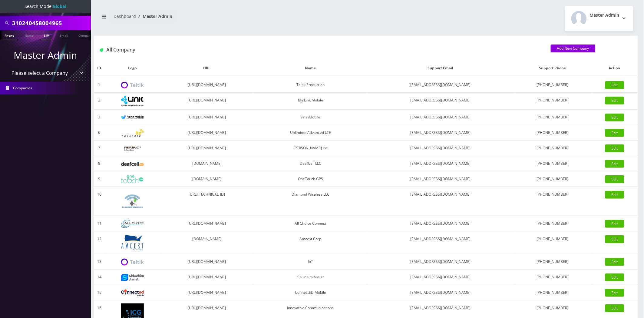 This screenshot has height=318, width=644. I want to click on img: All Company, so click(101, 50).